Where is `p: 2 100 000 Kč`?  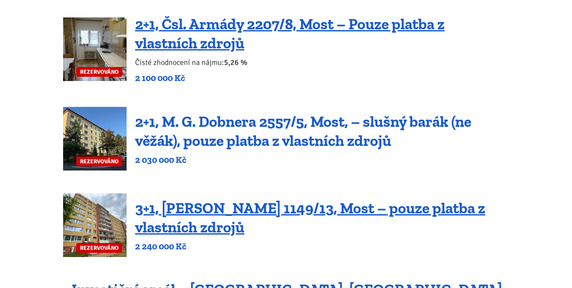
p: 2 100 000 Kč is located at coordinates (322, 78).